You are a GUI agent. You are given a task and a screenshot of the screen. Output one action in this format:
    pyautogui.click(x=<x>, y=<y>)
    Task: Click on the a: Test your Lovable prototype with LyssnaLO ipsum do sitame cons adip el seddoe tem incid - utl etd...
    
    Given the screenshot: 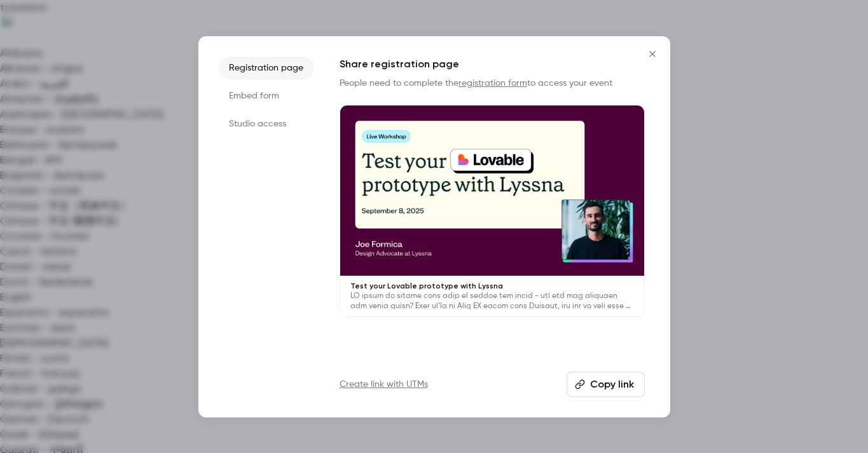 What is the action you would take?
    pyautogui.click(x=492, y=211)
    